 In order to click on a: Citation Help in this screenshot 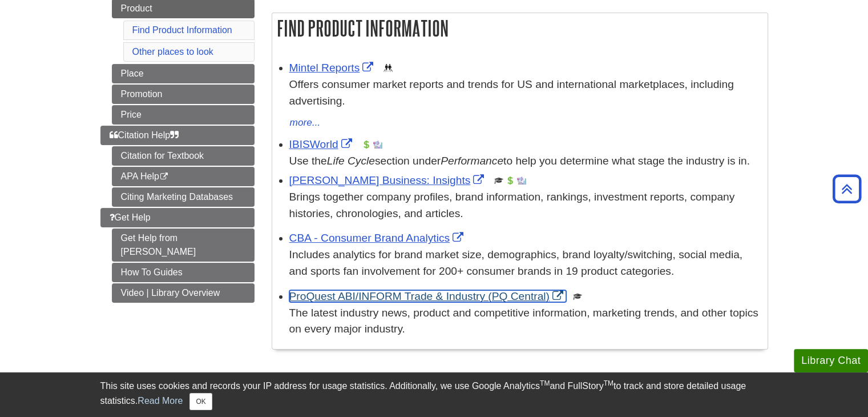, I will do `click(178, 135)`.